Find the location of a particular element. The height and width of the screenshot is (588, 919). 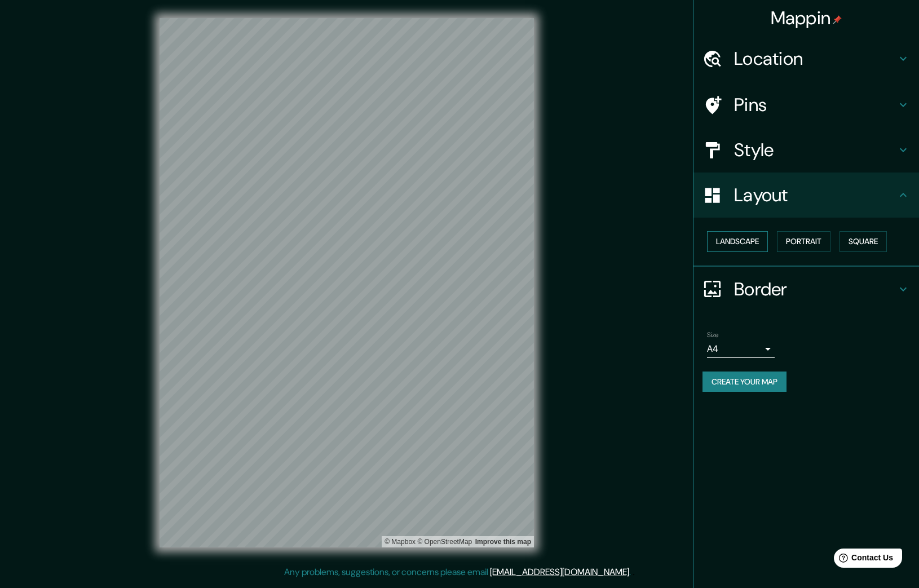

button: Portrait is located at coordinates (804, 241).